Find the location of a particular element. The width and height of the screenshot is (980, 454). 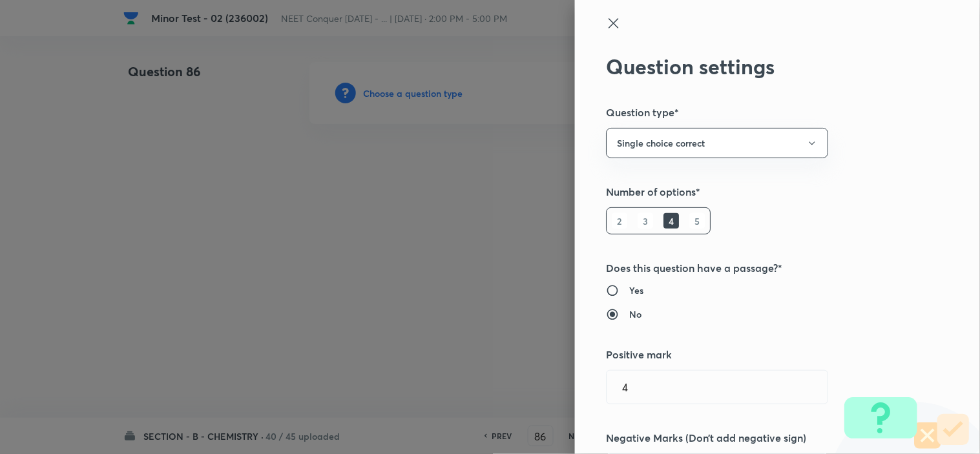

h2: Question settings is located at coordinates (756, 67).